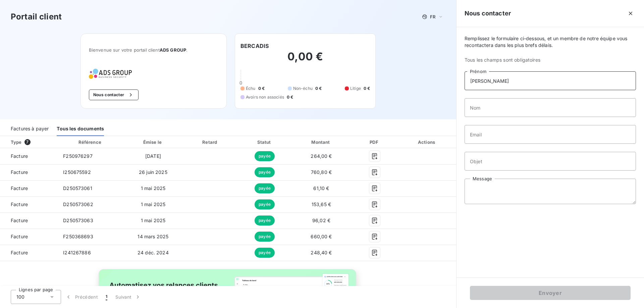 The width and height of the screenshot is (644, 308). I want to click on span: Litige, so click(356, 89).